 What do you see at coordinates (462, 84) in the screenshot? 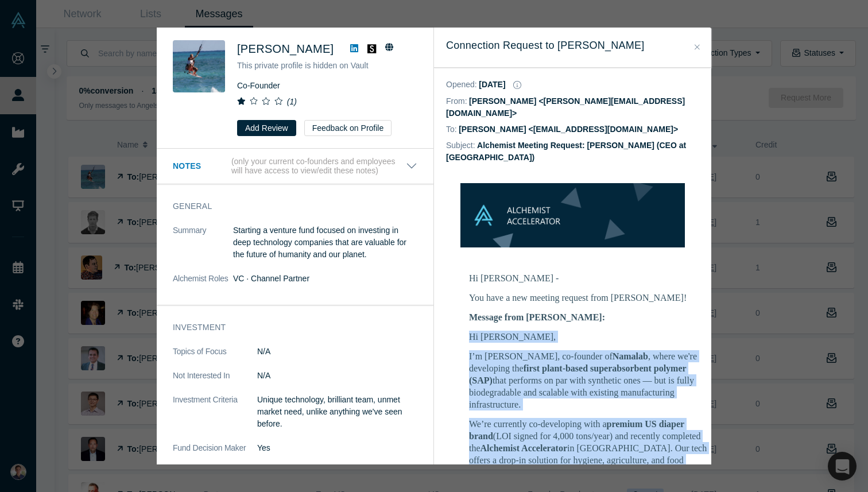
I see `dt: Opened :` at bounding box center [462, 84].